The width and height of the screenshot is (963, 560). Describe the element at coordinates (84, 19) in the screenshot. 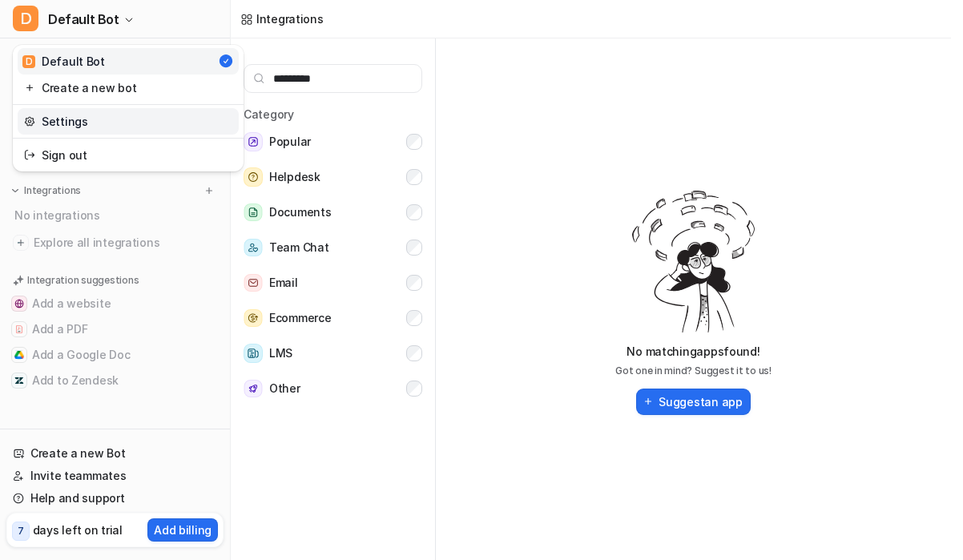

I see `span: Default Bot` at that location.